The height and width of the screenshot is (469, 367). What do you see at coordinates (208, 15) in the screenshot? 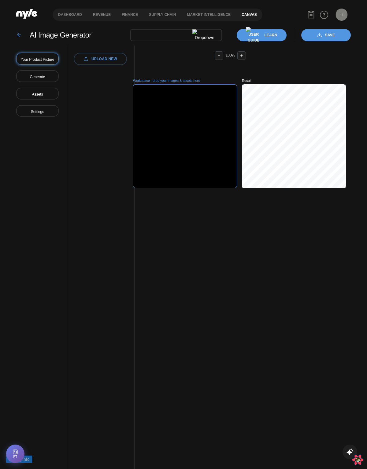
I see `a: Market Intelligence` at bounding box center [208, 15].